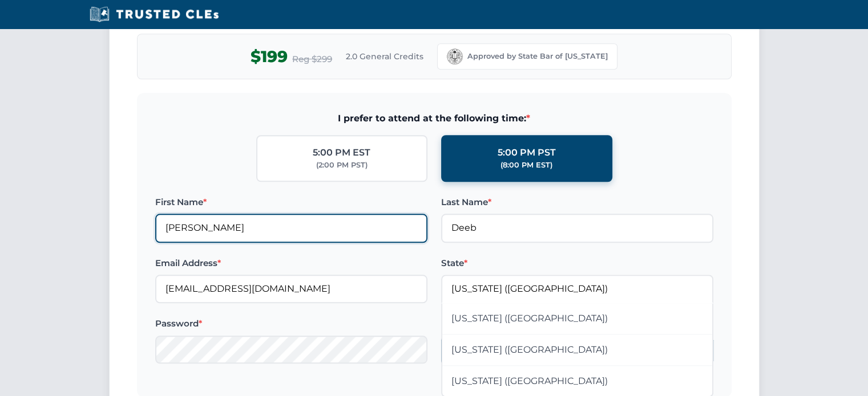  Describe the element at coordinates (526, 165) in the screenshot. I see `div: (8:00 PM EST)` at that location.